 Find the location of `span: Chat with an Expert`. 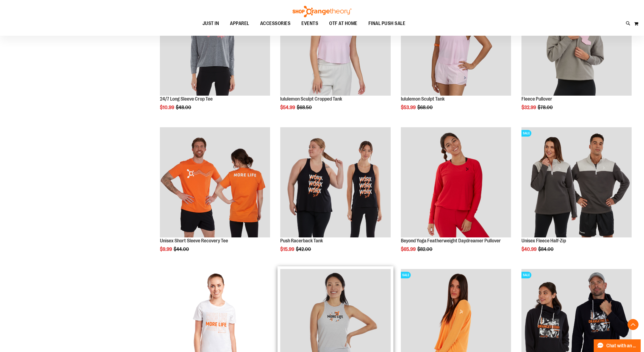

span: Chat with an Expert is located at coordinates (622, 346).